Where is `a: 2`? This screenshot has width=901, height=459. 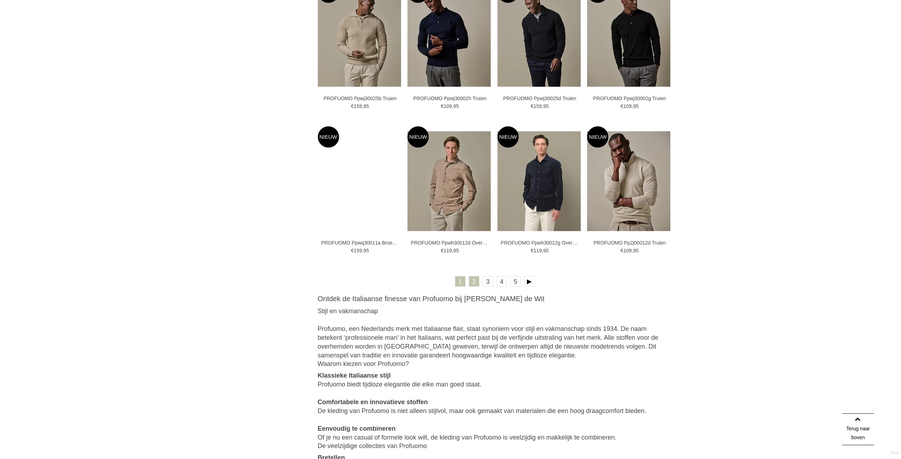 a: 2 is located at coordinates (474, 282).